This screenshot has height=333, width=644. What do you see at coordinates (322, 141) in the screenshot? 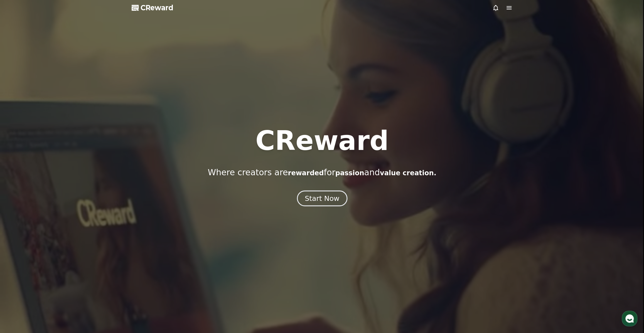
I see `h1: CReward` at bounding box center [322, 141].